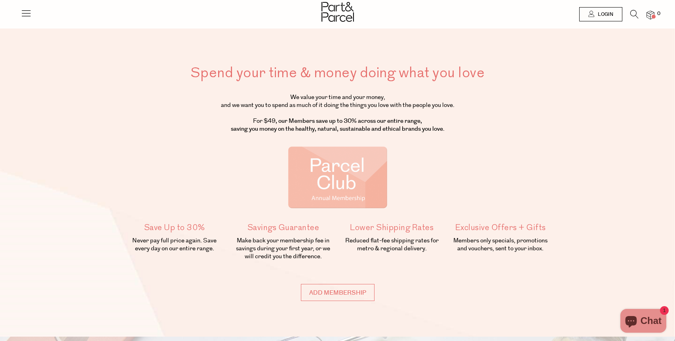  Describe the element at coordinates (338, 113) in the screenshot. I see `p: We value your time and your money, and we want you to spend as much of it doing the things you lo...` at that location.